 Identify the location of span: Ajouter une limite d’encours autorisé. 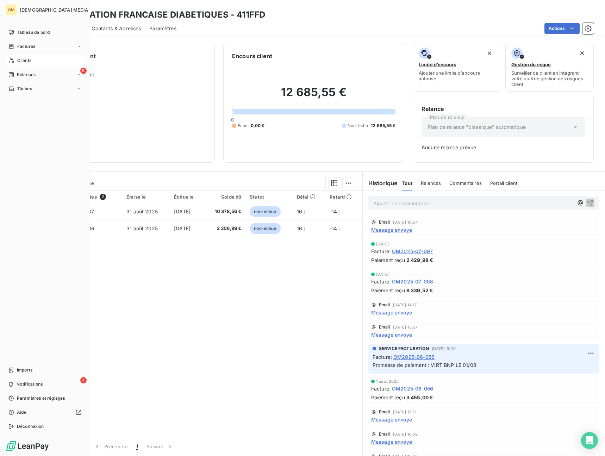
(457, 76).